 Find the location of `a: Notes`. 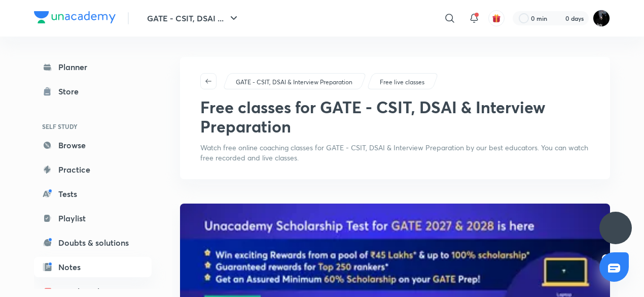

a: Notes is located at coordinates (93, 267).